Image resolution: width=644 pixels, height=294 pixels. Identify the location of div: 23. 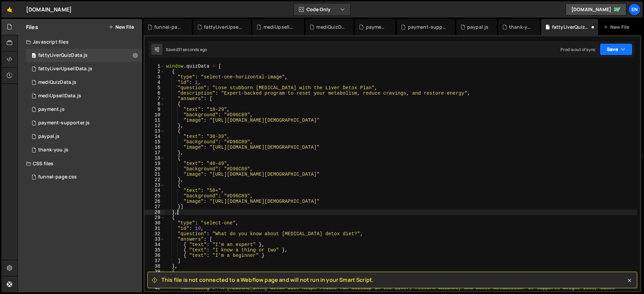
(155, 185).